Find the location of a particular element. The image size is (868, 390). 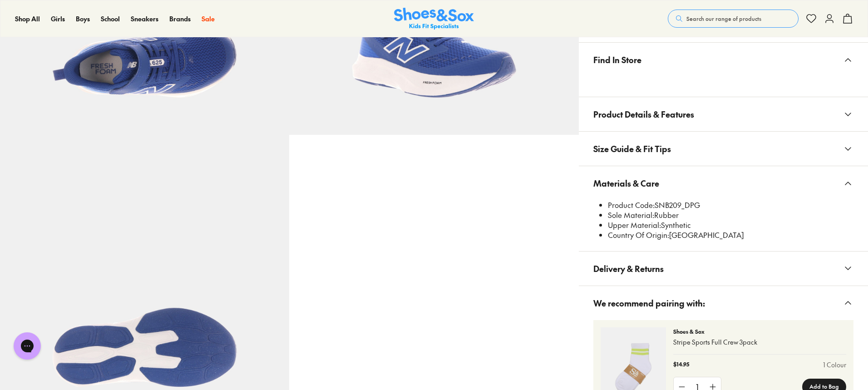

p: $14.95 is located at coordinates (681, 364).